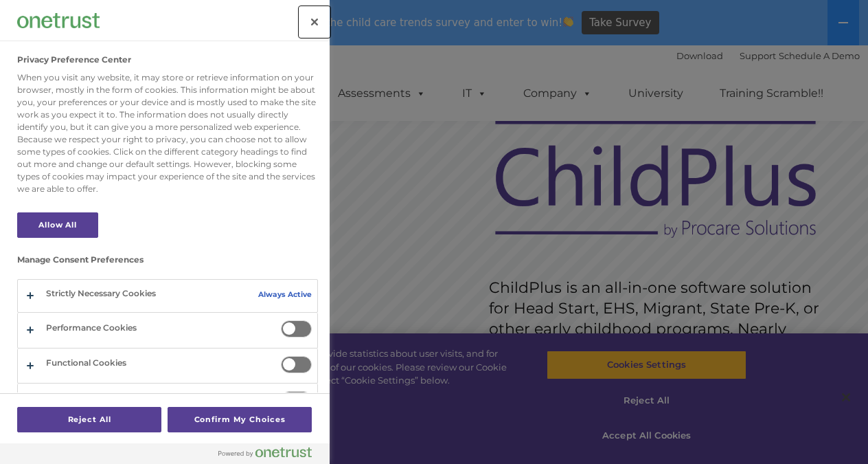 The width and height of the screenshot is (868, 464). What do you see at coordinates (168, 263) in the screenshot?
I see `h3: Manage Consent Preferences` at bounding box center [168, 263].